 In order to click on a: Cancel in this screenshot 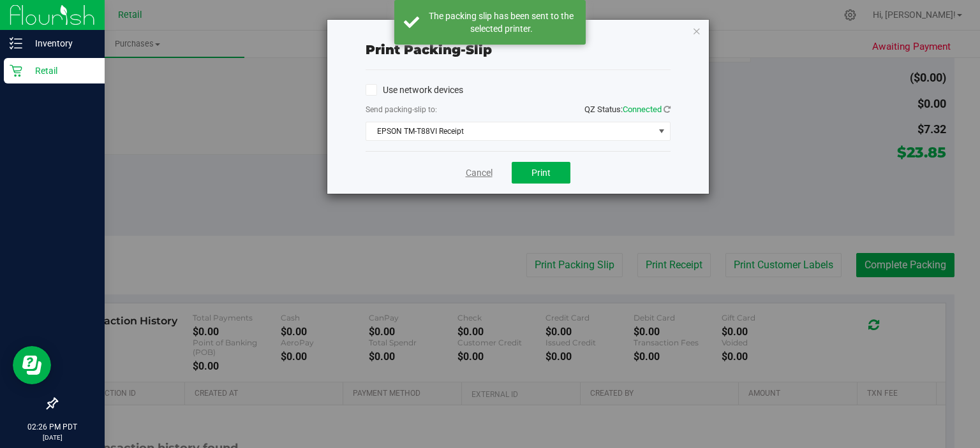, I will do `click(479, 173)`.